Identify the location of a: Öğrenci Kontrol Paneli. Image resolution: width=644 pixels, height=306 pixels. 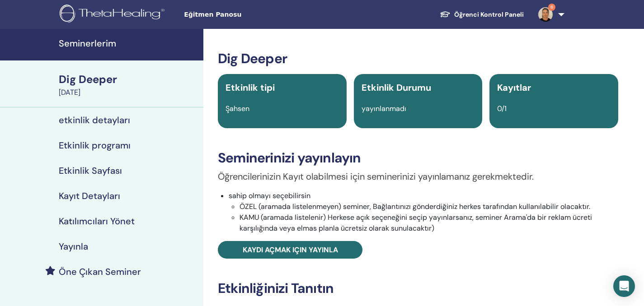
(482, 14).